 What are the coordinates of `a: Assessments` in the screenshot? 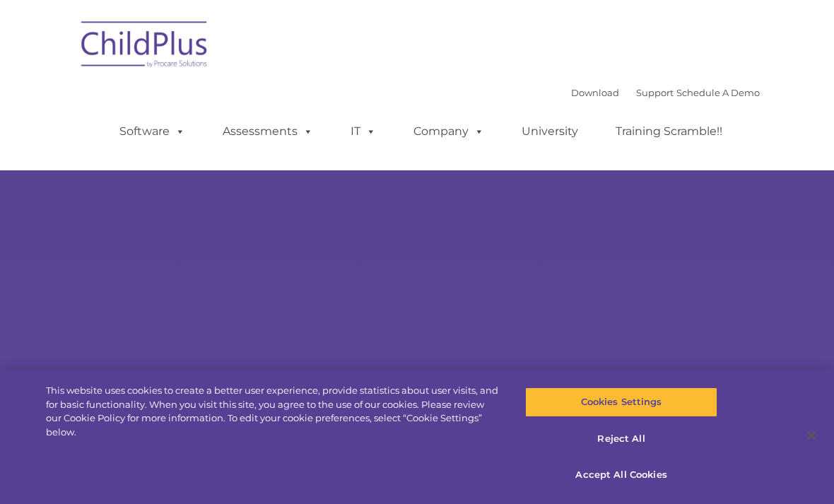 It's located at (268, 131).